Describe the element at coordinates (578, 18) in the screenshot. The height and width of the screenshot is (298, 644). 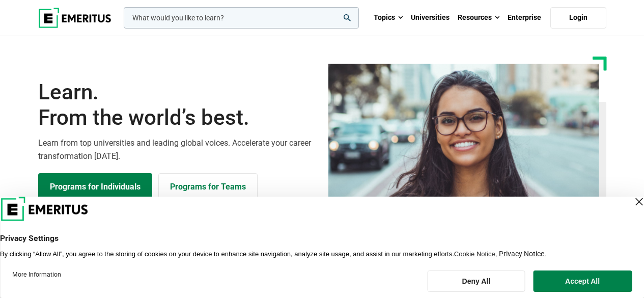
I see `a: Login` at that location.